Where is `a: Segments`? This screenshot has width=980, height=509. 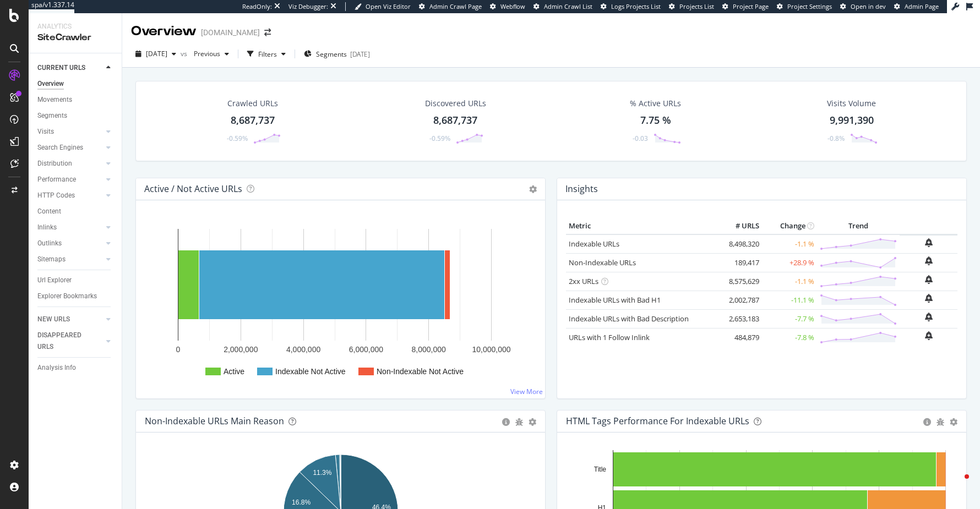 a: Segments is located at coordinates (75, 115).